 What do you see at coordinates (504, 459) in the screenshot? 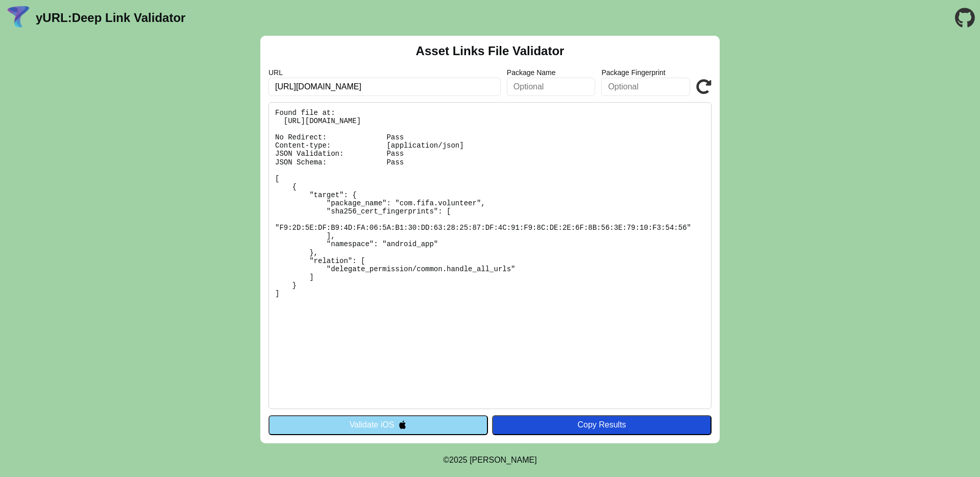
I see `a: Michael Ibragimchayev's Personal Site` at bounding box center [504, 459].